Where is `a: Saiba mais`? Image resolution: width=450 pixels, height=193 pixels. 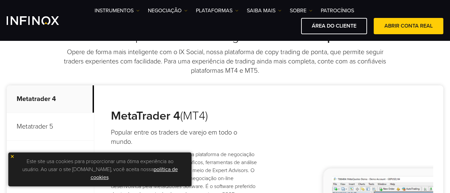
a: Saiba mais is located at coordinates (264, 11).